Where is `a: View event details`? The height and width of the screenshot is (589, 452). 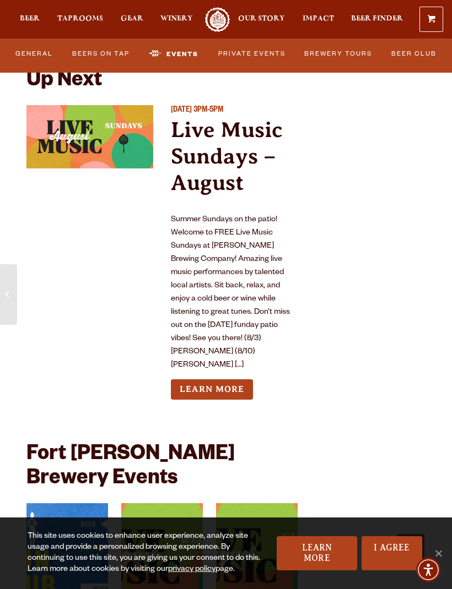
a: View event details is located at coordinates (90, 137).